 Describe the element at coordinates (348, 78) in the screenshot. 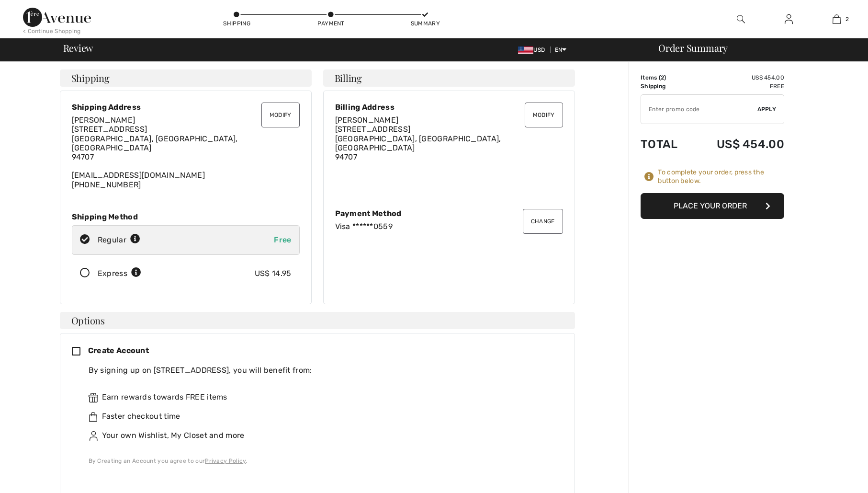

I see `span: Billing` at that location.